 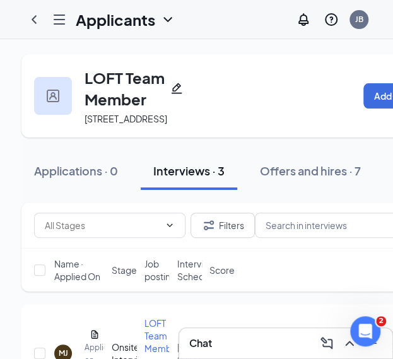 I want to click on div: JB, so click(x=359, y=19).